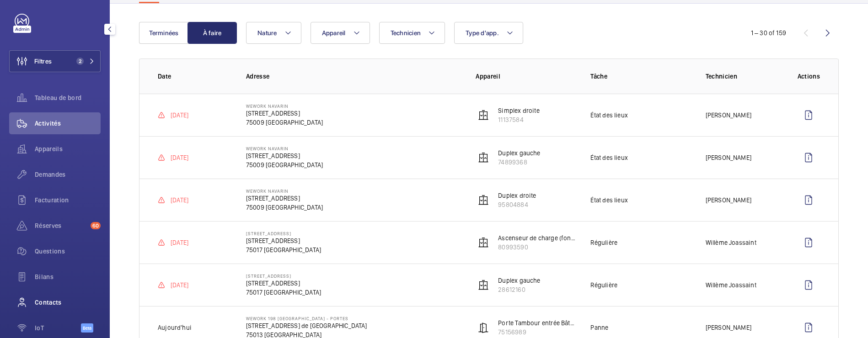 The image size is (868, 338). Describe the element at coordinates (68, 174) in the screenshot. I see `span: Demandes` at that location.